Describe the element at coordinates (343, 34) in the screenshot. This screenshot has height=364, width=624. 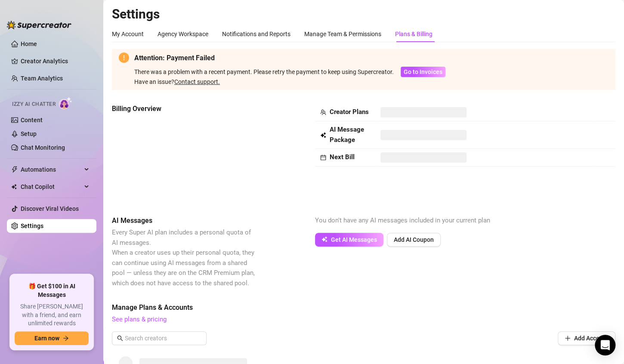
I see `div: Manage Team & Permissions` at that location.